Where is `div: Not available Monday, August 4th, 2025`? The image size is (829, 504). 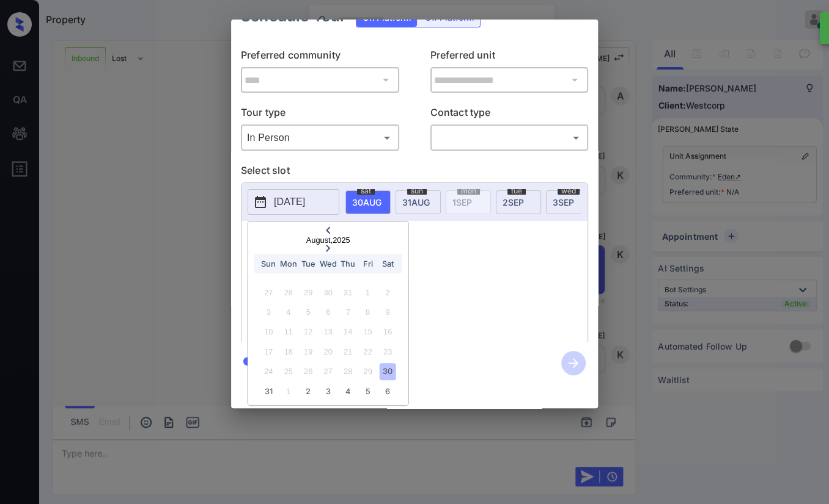 div: Not available Monday, August 4th, 2025 is located at coordinates (288, 312).